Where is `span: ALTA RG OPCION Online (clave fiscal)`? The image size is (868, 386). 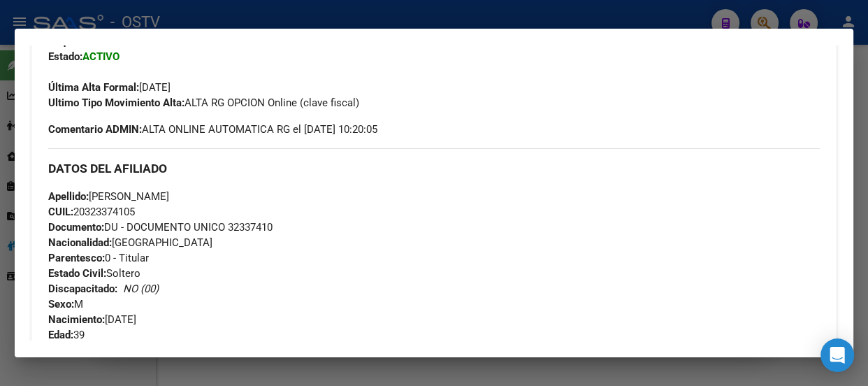
span: ALTA RG OPCION Online (clave fiscal) is located at coordinates (204, 102).